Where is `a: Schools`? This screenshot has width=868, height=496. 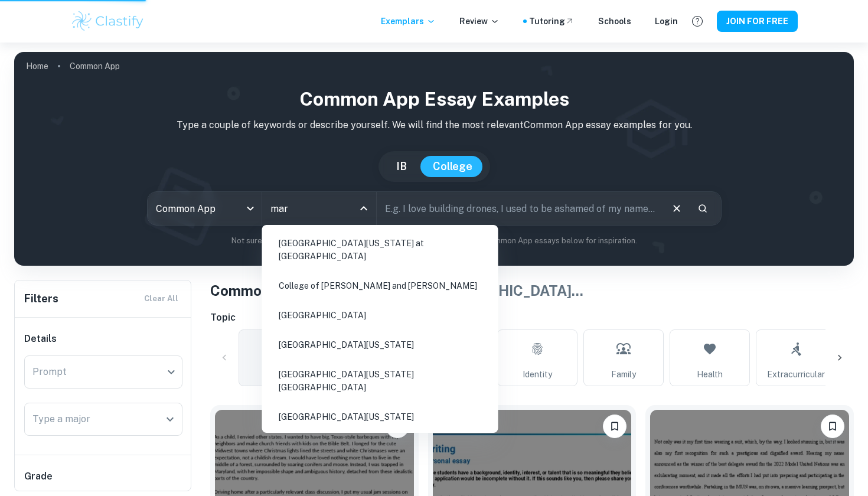 a: Schools is located at coordinates (614, 21).